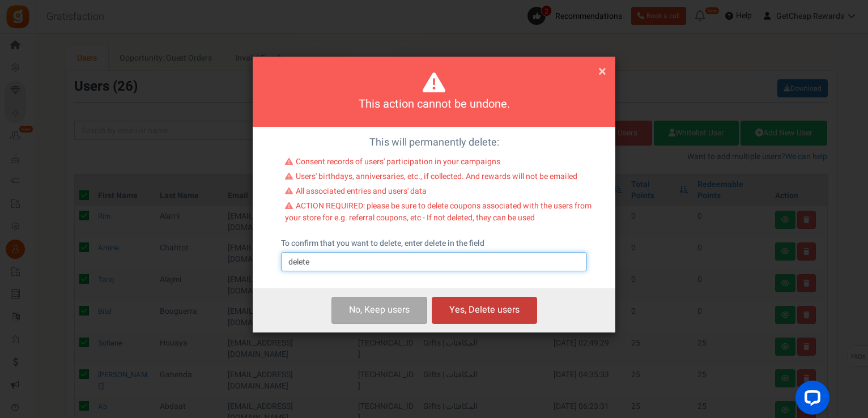  What do you see at coordinates (434, 261) in the screenshot?
I see `input: delete` at bounding box center [434, 261].